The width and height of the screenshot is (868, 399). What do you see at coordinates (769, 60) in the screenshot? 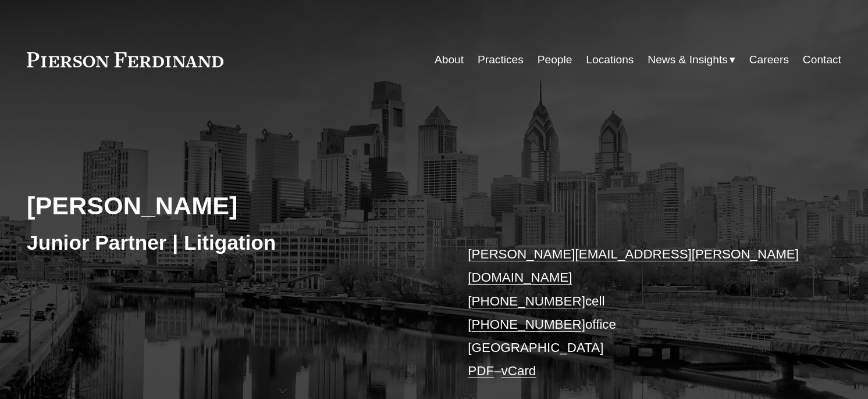
I see `a: Careers` at bounding box center [769, 60].